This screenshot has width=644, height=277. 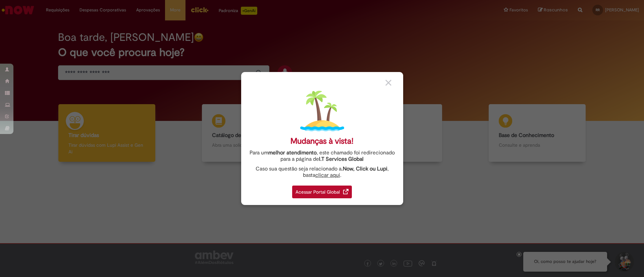 I want to click on div: Para um , este chamado foi redirecionado para a página de, so click(x=322, y=156).